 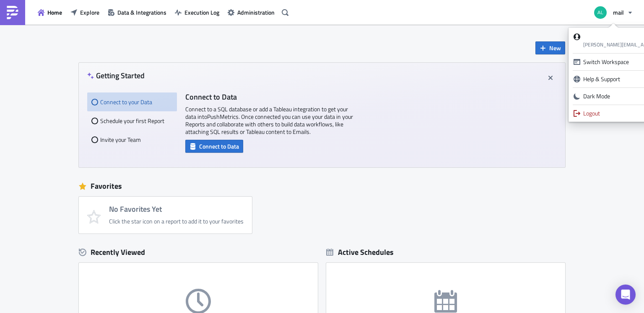 I want to click on div: Open Intercom Messenger, so click(x=625, y=295).